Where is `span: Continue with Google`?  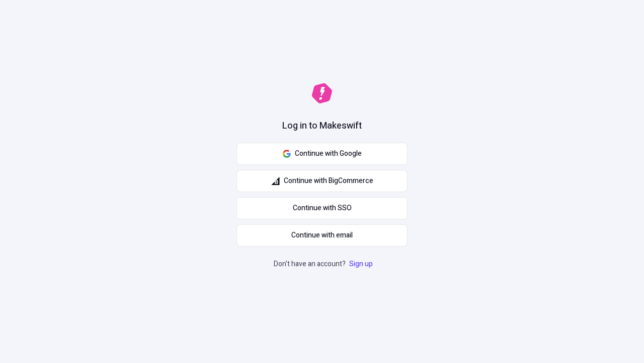 span: Continue with Google is located at coordinates (328, 154).